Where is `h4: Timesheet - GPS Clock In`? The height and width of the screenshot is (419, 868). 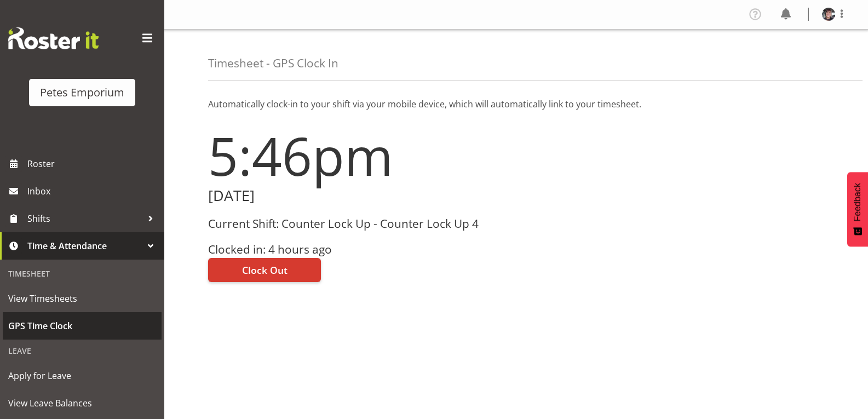
h4: Timesheet - GPS Clock In is located at coordinates (273, 63).